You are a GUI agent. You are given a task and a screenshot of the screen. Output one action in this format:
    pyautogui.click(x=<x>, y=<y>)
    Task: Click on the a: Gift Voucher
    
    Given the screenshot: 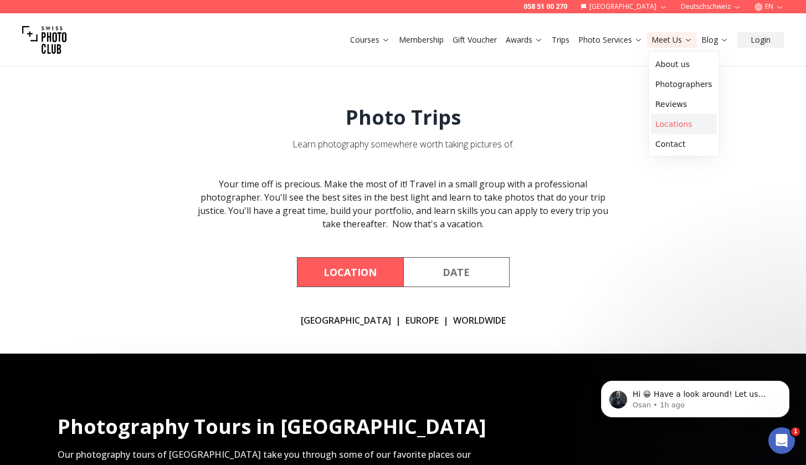 What is the action you would take?
    pyautogui.click(x=475, y=40)
    